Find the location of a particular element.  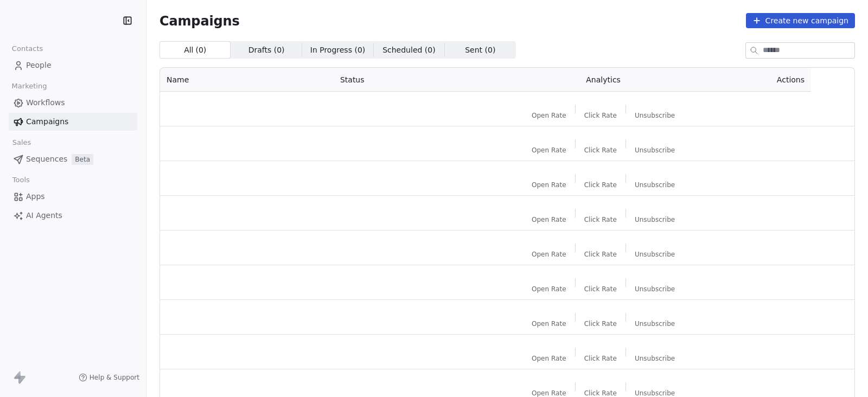

span: Sent ( 0 ) is located at coordinates (480, 50).